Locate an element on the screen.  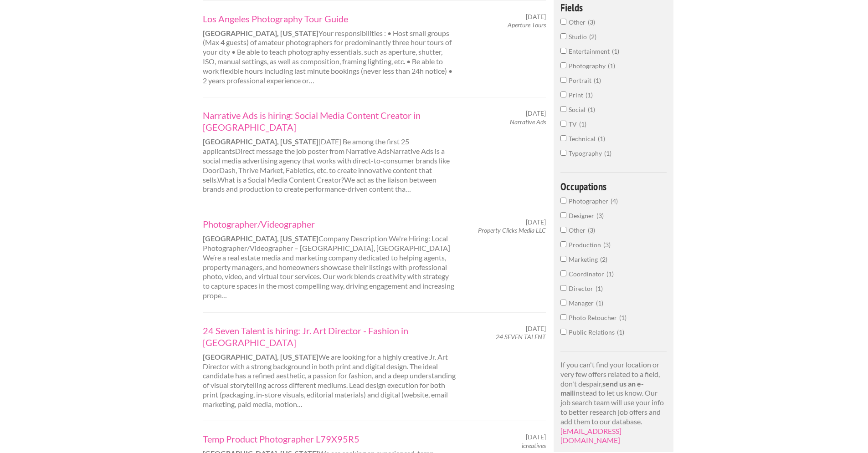
em: icreatives is located at coordinates (533, 446).